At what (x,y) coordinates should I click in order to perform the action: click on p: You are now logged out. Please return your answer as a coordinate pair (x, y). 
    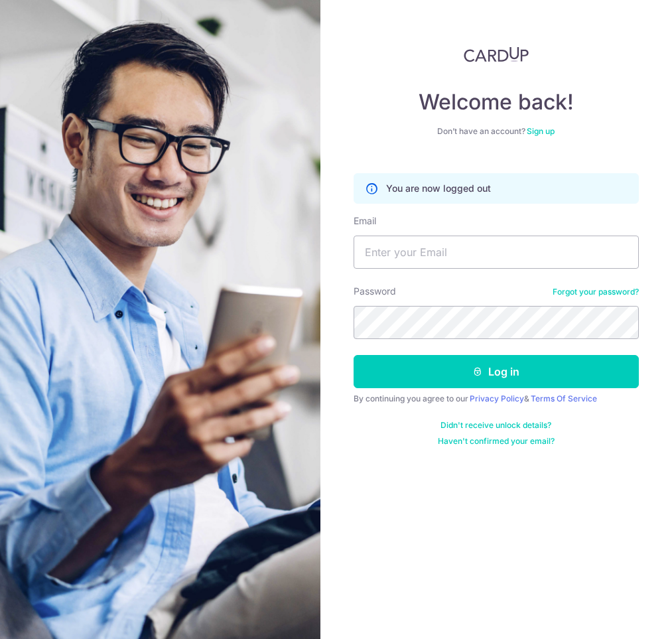
    Looking at the image, I should click on (438, 189).